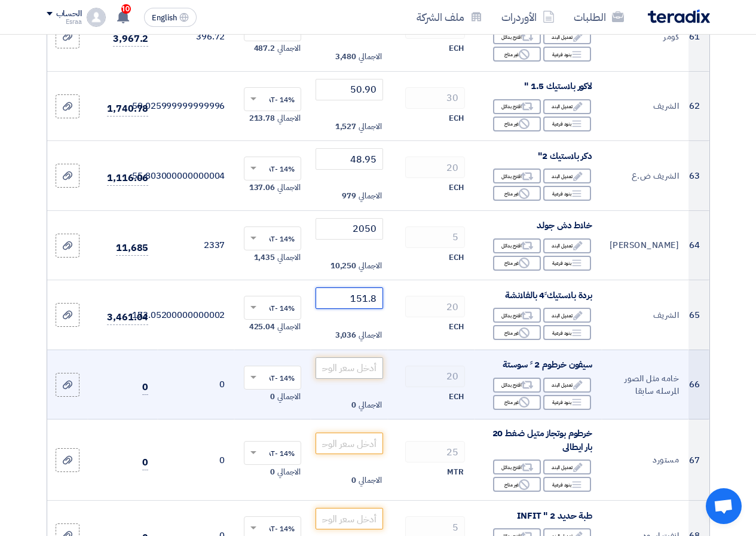 Image resolution: width=756 pixels, height=536 pixels. What do you see at coordinates (558, 86) in the screenshot?
I see `span: لاكور بلاستيك 1.5 "` at bounding box center [558, 86].